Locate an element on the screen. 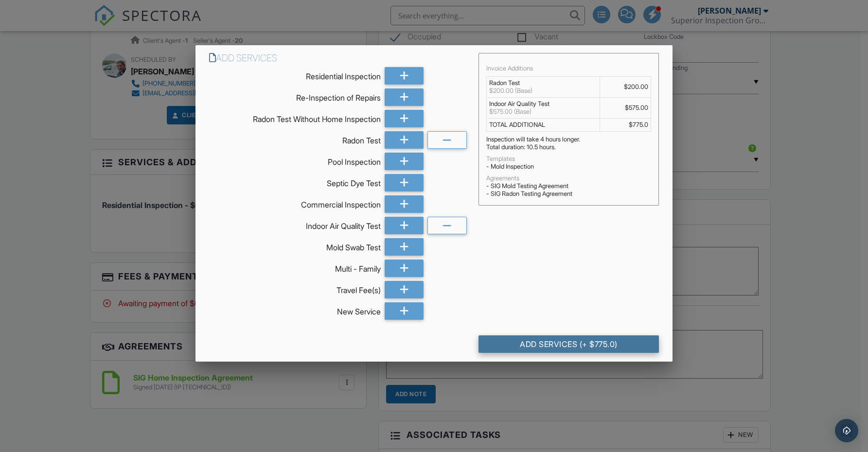 The width and height of the screenshot is (868, 452). td: Radon Test is located at coordinates (543, 87).